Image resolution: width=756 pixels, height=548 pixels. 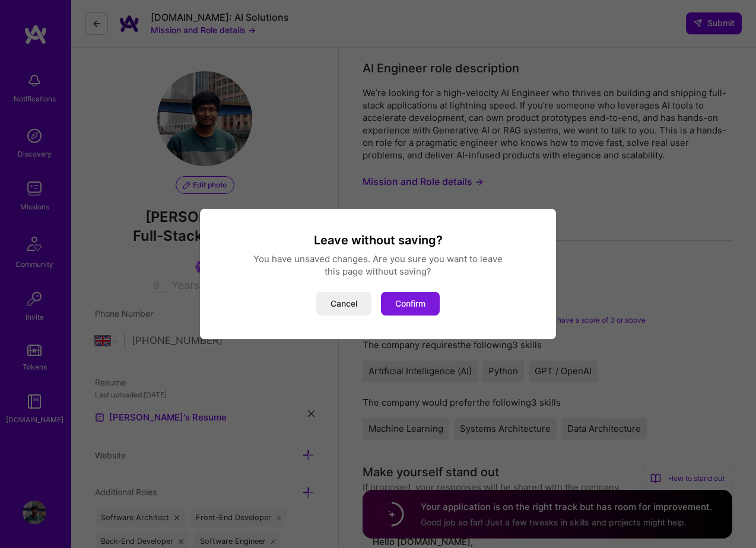 I want to click on h3: Leave without saving?, so click(x=378, y=240).